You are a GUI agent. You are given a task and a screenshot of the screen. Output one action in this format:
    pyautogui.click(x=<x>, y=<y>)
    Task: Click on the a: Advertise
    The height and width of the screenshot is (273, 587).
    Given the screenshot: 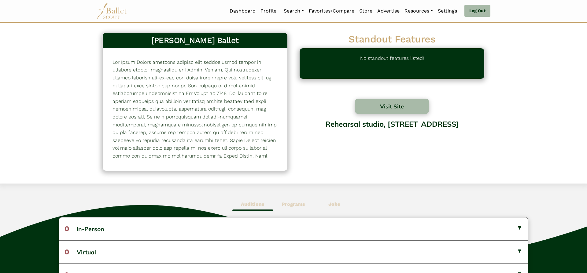 What is the action you would take?
    pyautogui.click(x=388, y=11)
    